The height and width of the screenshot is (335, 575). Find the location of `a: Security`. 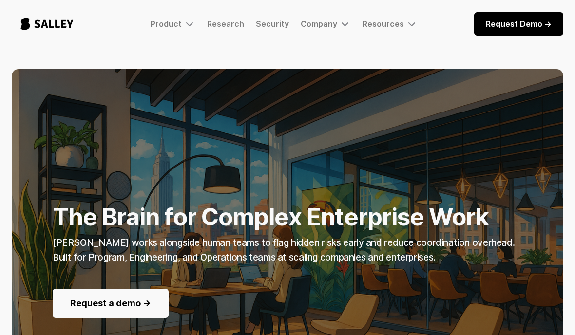

a: Security is located at coordinates (272, 24).